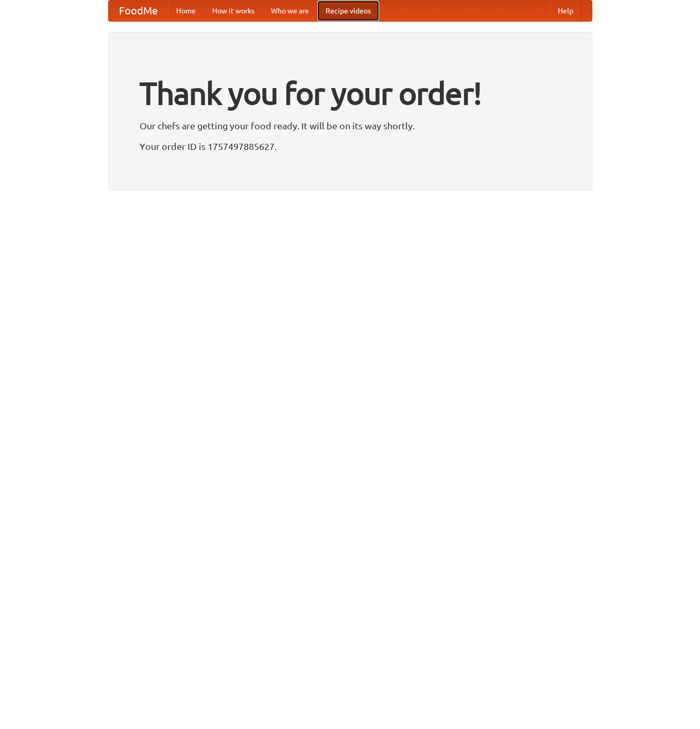  What do you see at coordinates (233, 11) in the screenshot?
I see `a: How it works` at bounding box center [233, 11].